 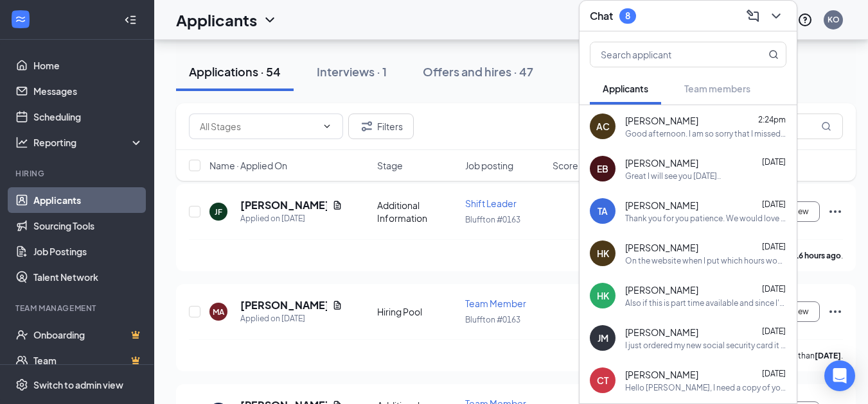 What do you see at coordinates (78, 308) in the screenshot?
I see `div: Team Management` at bounding box center [78, 308].